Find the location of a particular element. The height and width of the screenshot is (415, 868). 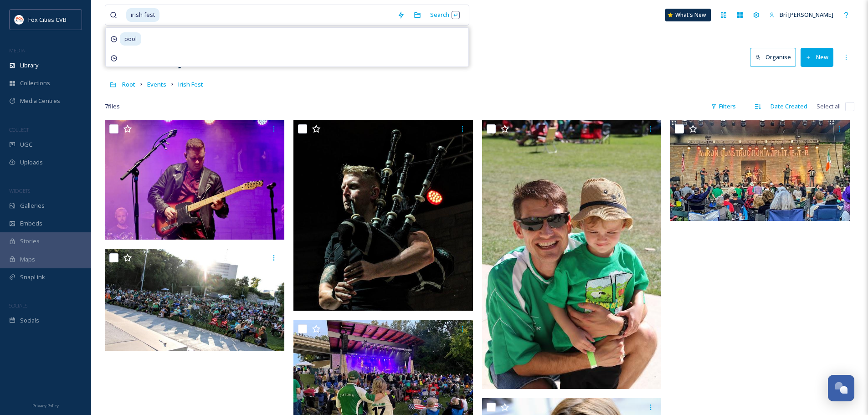

img: Irish Fest (2).JPG is located at coordinates (194, 180).